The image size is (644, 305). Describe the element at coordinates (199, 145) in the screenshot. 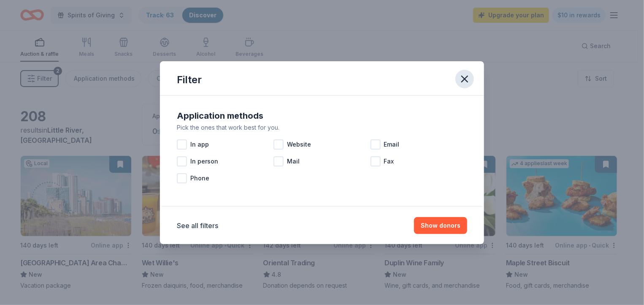

I see `span: In app` at that location.